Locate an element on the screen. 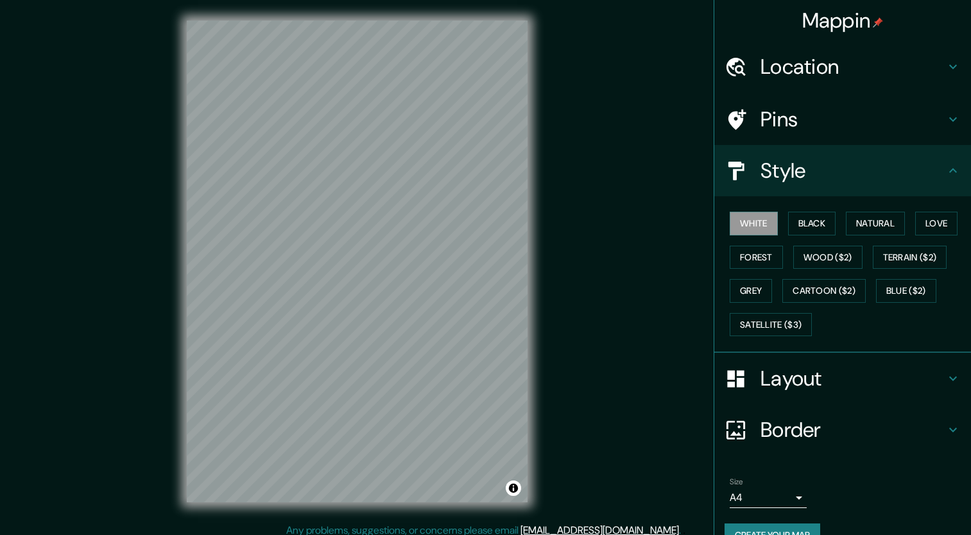 The width and height of the screenshot is (971, 535). h4: Location is located at coordinates (853, 67).